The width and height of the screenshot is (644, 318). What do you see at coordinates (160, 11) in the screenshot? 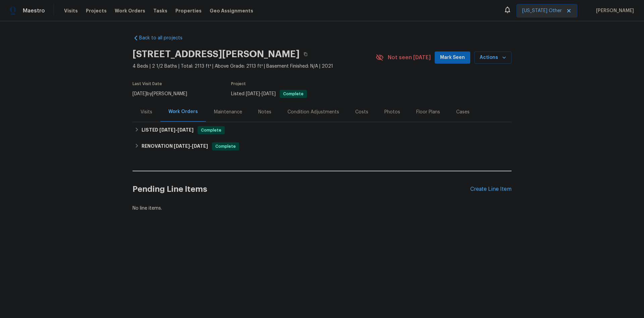
I see `span: Tasks` at bounding box center [160, 11].